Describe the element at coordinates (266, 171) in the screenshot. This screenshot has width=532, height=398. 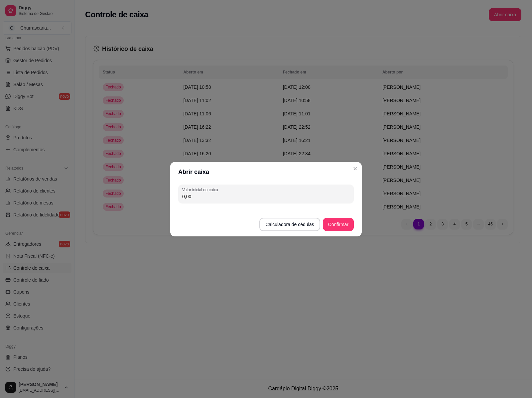
I see `header: Abrir caixa` at that location.